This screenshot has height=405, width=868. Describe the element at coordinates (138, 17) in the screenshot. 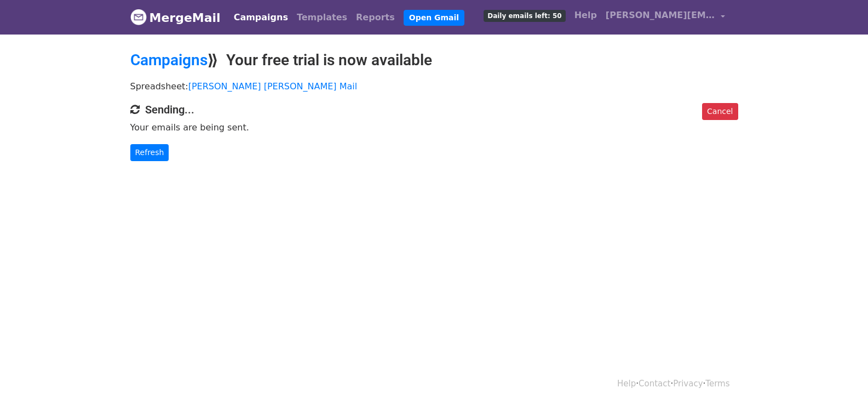

I see `img: MergeMail logo` at that location.